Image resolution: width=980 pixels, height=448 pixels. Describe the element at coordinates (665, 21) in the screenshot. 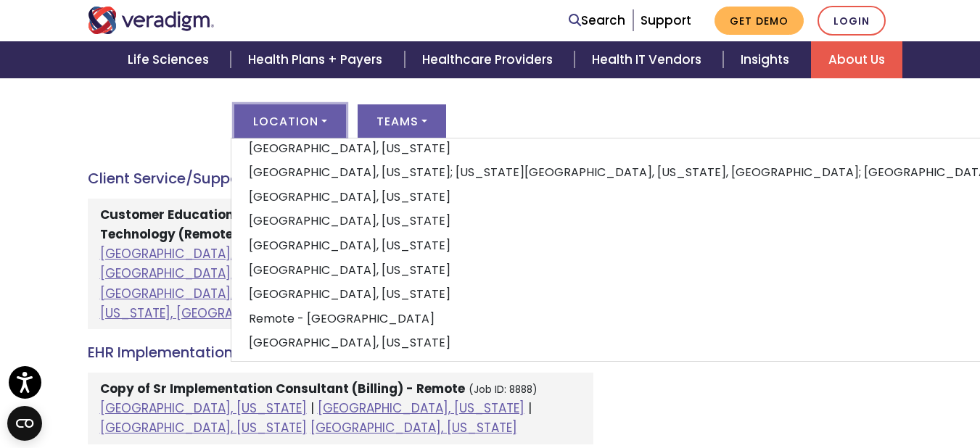

I see `a: Support` at that location.